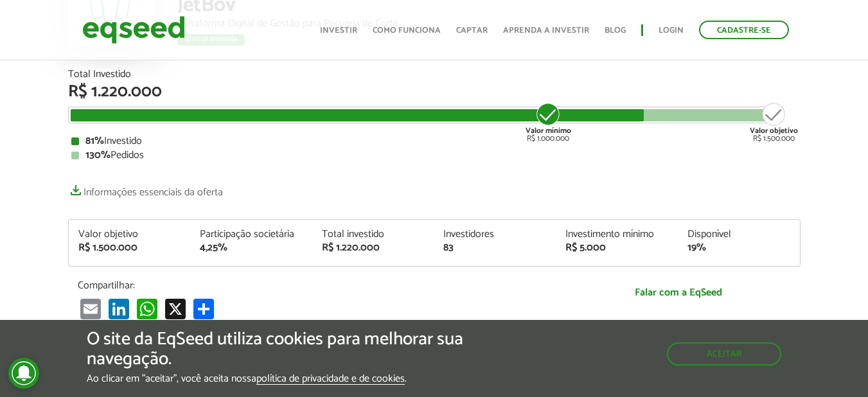  Describe the element at coordinates (774, 130) in the screenshot. I see `strong: Valor objetivo` at that location.